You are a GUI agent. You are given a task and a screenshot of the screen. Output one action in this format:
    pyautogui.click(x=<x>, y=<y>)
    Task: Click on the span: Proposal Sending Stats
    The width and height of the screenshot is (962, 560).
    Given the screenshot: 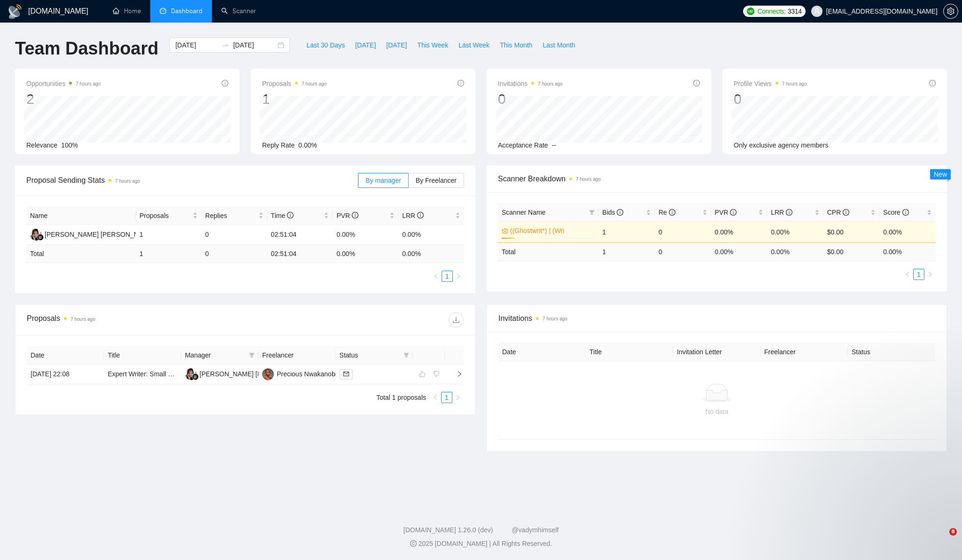 What is the action you would take?
    pyautogui.click(x=193, y=179)
    